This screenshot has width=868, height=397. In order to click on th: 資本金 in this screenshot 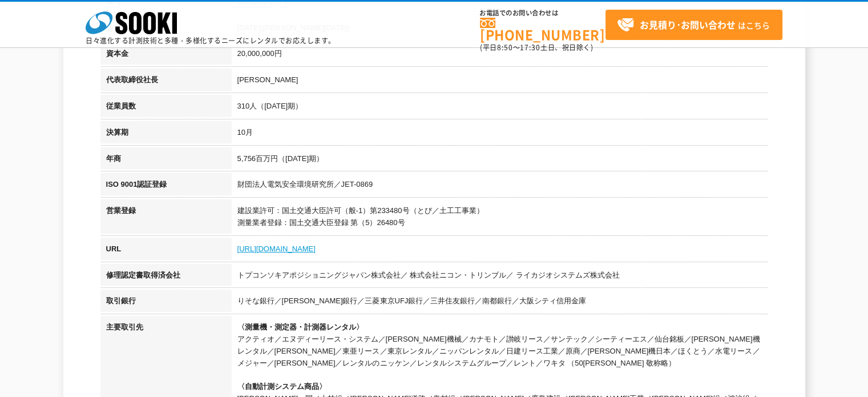, I will do `click(166, 56)`.